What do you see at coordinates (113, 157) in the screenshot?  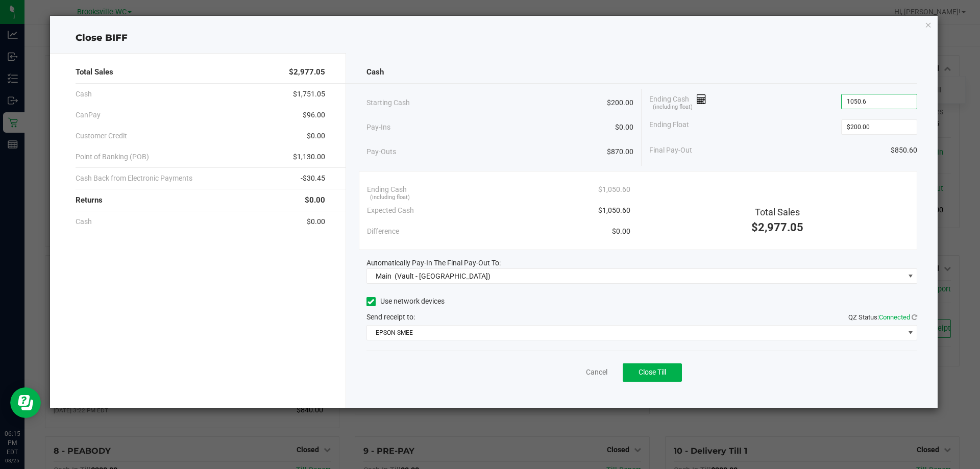 I see `span: Point of Banking (POB)` at bounding box center [113, 157].